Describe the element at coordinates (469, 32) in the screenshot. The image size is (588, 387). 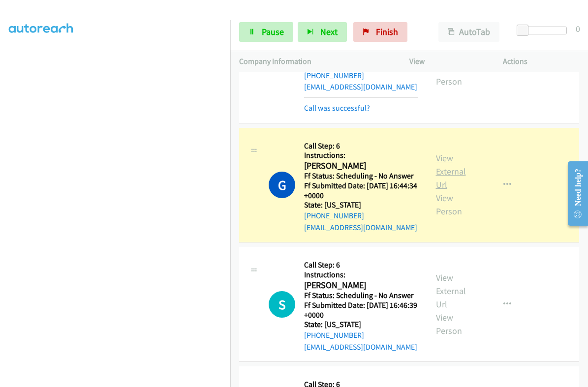
I see `button: AutoTab` at that location.